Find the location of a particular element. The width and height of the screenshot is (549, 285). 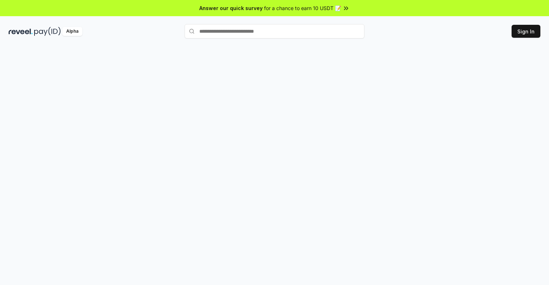

span: for a chance to earn 10 USDT 📝 is located at coordinates (303, 8).